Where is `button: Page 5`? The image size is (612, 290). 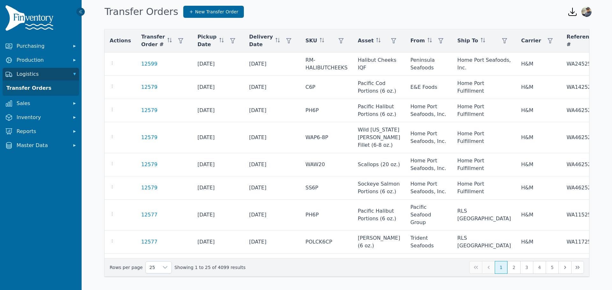 button: Page 5 is located at coordinates (552, 268).